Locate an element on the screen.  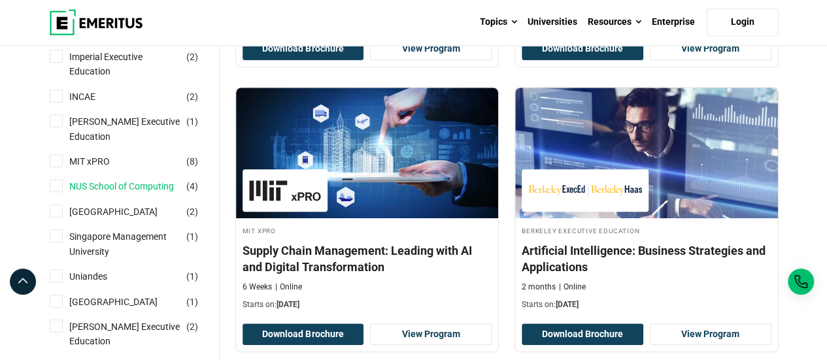
img: Berkeley Executive Education is located at coordinates (585, 190).